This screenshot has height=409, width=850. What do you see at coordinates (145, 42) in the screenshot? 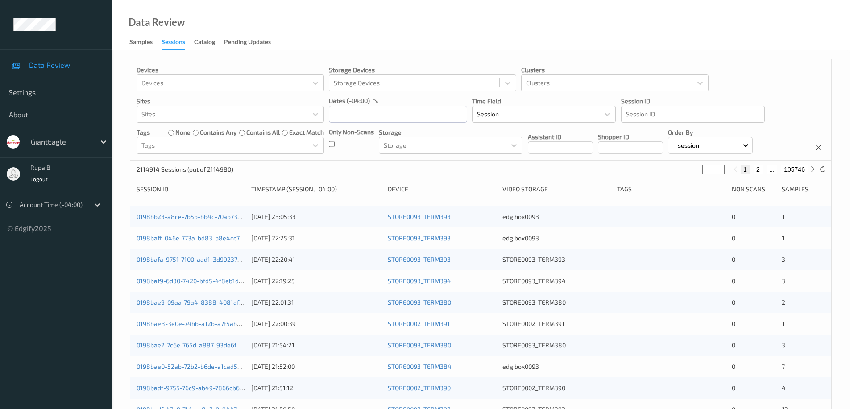
I see `a: Samples` at bounding box center [145, 42].